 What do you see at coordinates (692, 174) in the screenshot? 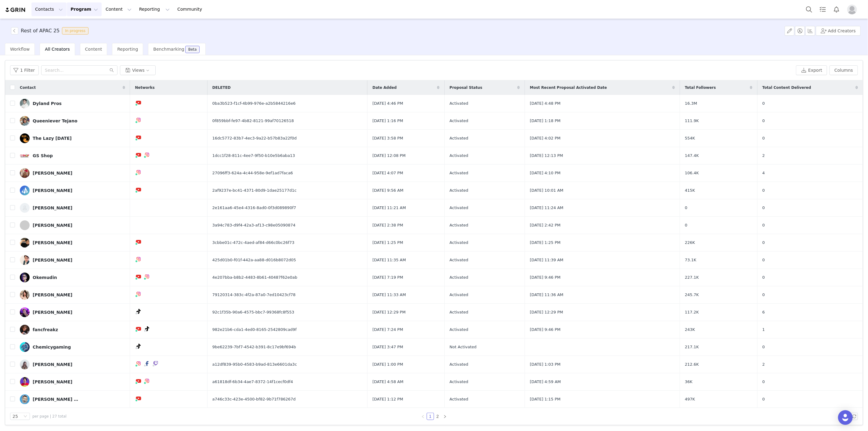
I see `span: 106.4K` at bounding box center [692, 174].